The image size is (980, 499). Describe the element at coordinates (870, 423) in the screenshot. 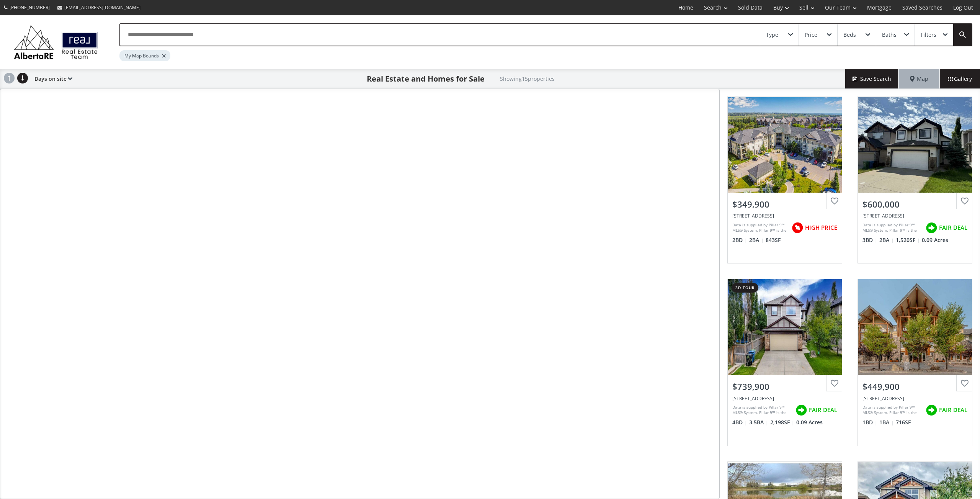

I see `span: 1 BD` at that location.